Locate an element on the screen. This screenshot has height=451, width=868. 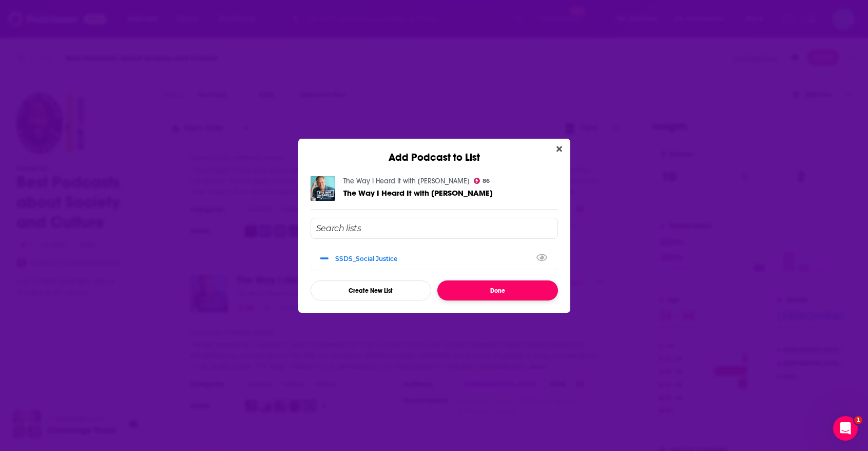
span: 86 is located at coordinates (486, 180).